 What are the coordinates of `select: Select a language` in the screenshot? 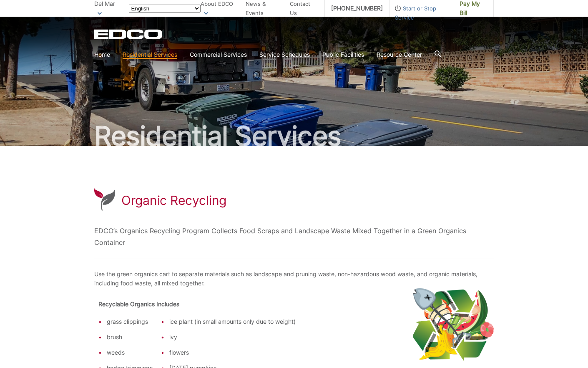 It's located at (165, 8).